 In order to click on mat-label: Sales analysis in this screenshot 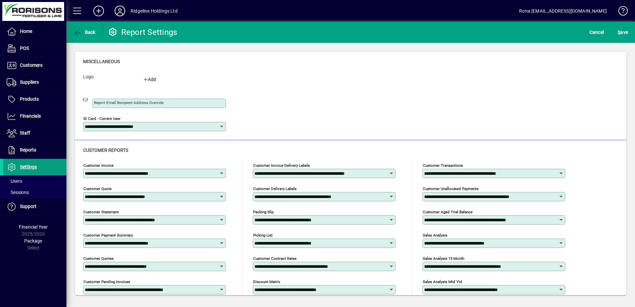, I will do `click(435, 235)`.